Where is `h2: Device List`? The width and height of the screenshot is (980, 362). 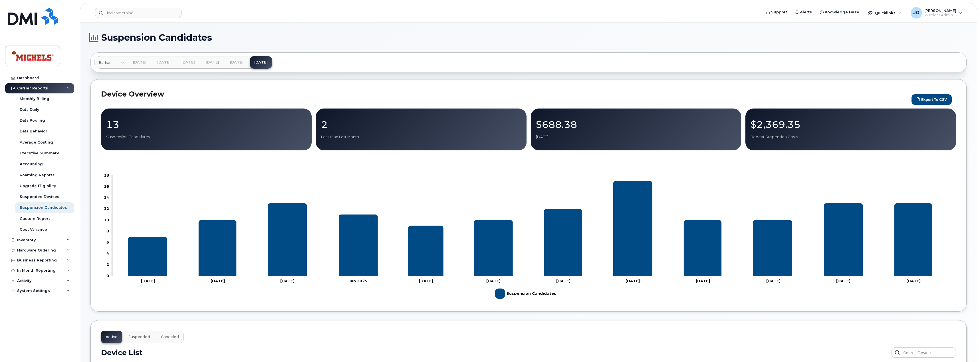 h2: Device List is located at coordinates (122, 353).